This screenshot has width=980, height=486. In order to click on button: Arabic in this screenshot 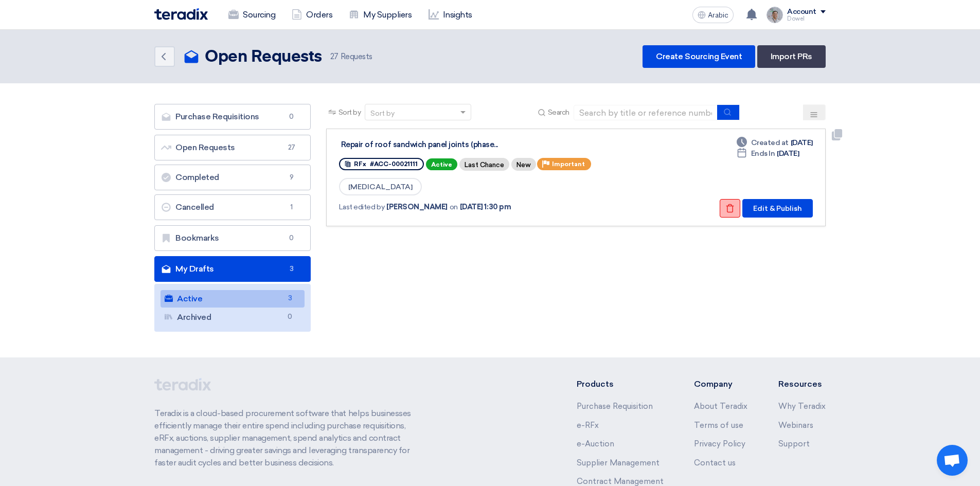, I will do `click(713, 15)`.